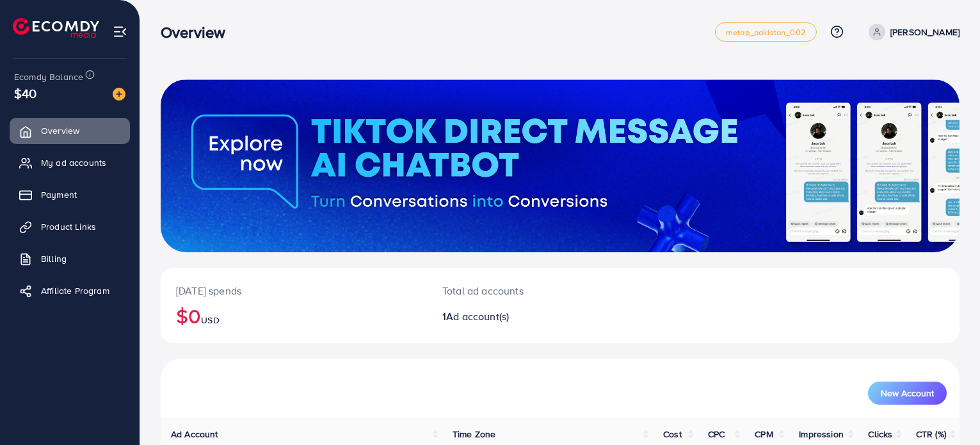  I want to click on span: My ad accounts, so click(73, 163).